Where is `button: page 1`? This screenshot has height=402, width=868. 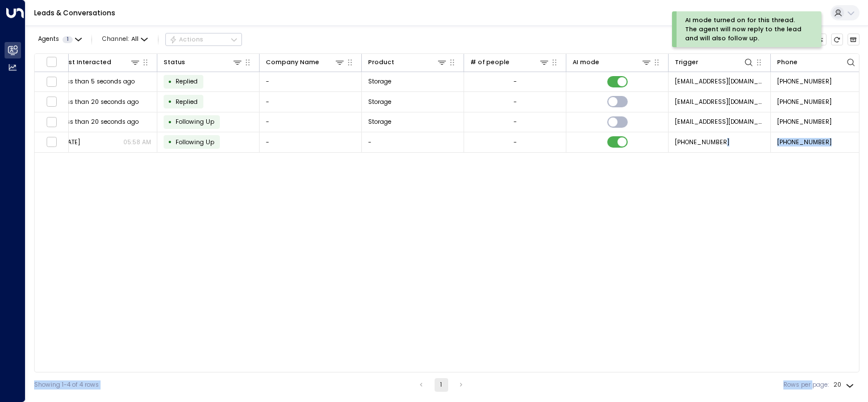 button: page 1 is located at coordinates (441, 385).